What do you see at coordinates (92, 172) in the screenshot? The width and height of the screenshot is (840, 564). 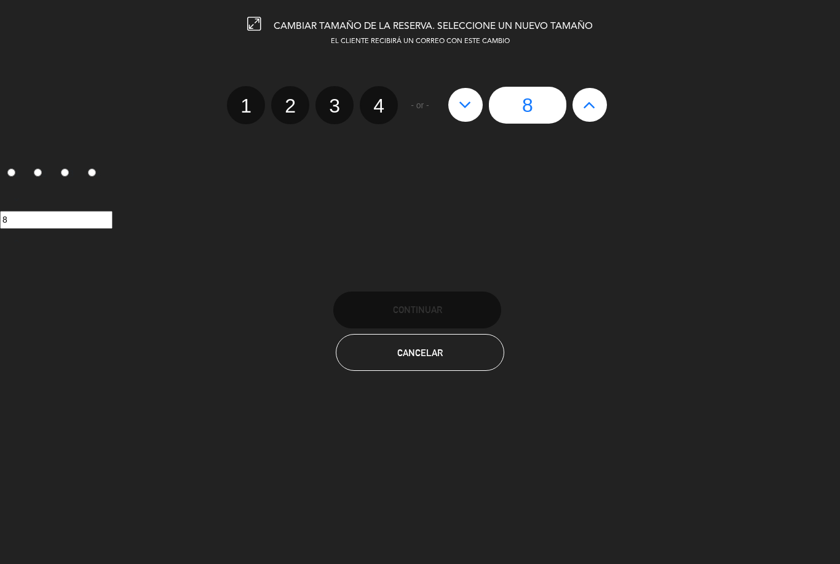 I see `input: 4` at bounding box center [92, 172].